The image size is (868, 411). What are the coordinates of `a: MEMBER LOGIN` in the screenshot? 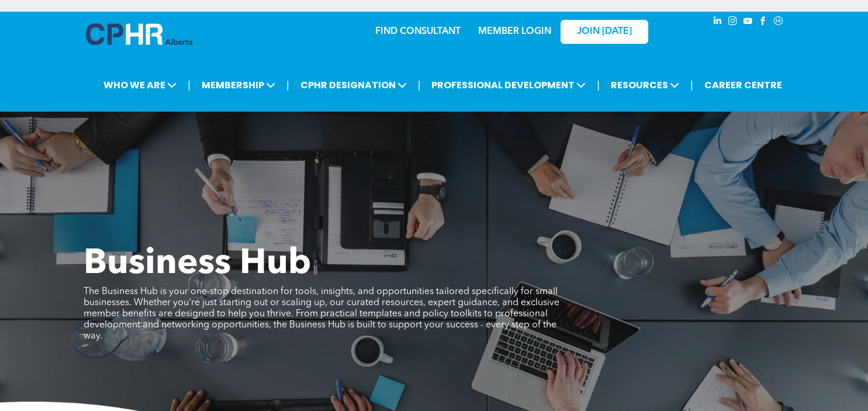 It's located at (514, 32).